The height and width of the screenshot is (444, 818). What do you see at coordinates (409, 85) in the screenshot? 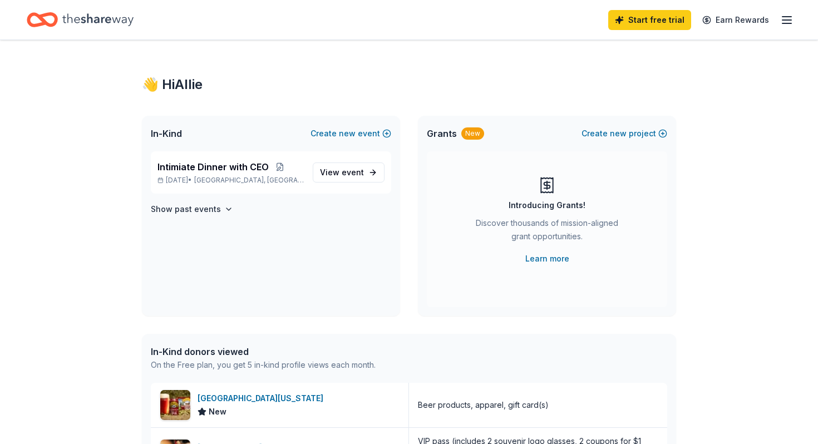
I see `div: 👋 Hi Allie` at bounding box center [409, 85].